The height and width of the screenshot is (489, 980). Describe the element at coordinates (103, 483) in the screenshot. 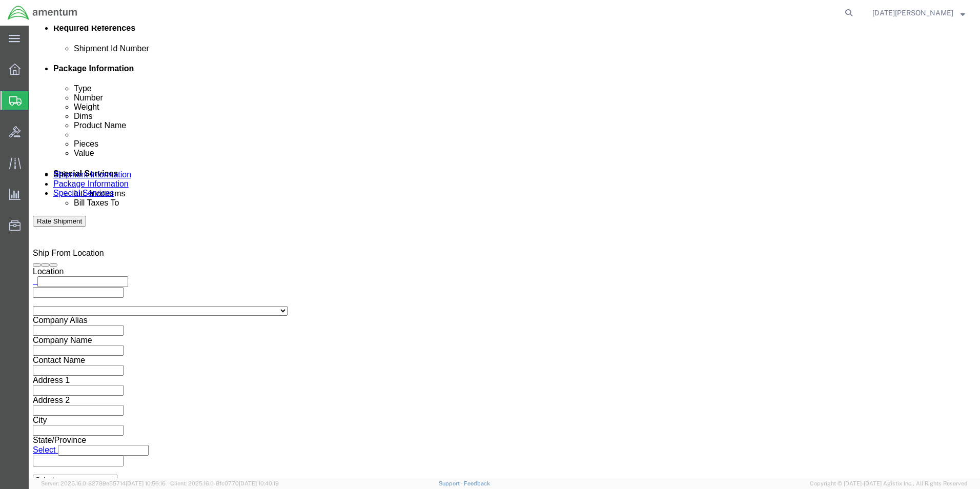

I see `span: Server: 2025.16.0-82789e55714` at that location.